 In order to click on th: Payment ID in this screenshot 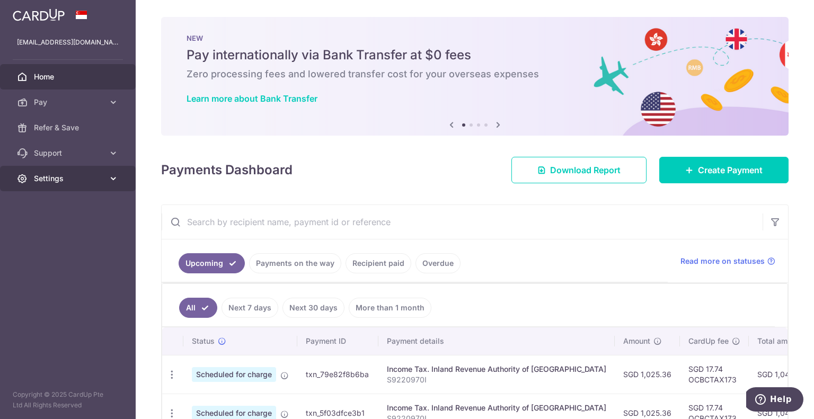, I will do `click(337, 341)`.